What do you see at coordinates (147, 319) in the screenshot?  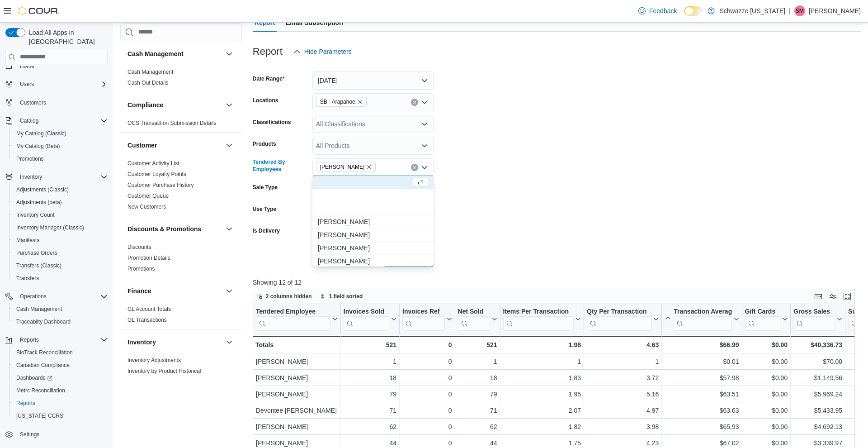 I see `a: GL Transactions` at bounding box center [147, 319].